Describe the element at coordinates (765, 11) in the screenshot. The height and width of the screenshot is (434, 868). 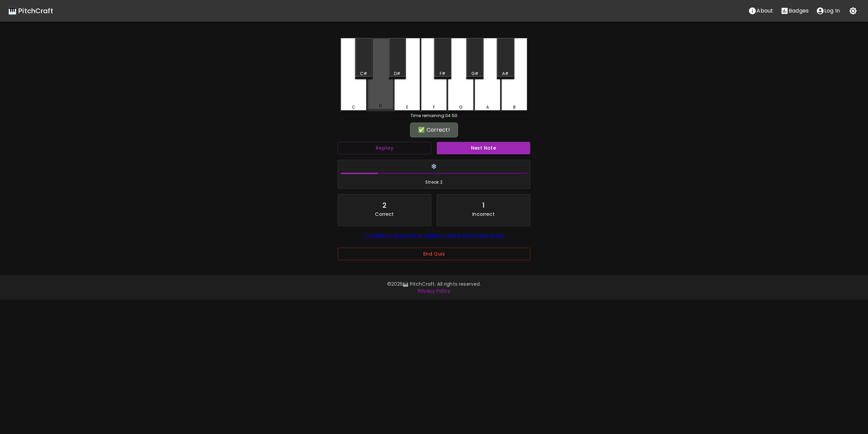
I see `p: About` at that location.